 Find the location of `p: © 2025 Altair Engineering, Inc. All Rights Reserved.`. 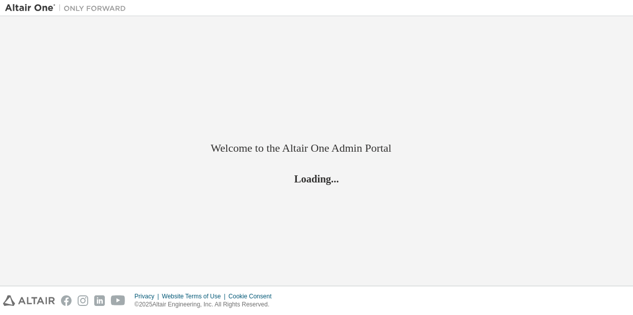

p: © 2025 Altair Engineering, Inc. All Rights Reserved. is located at coordinates (206, 304).